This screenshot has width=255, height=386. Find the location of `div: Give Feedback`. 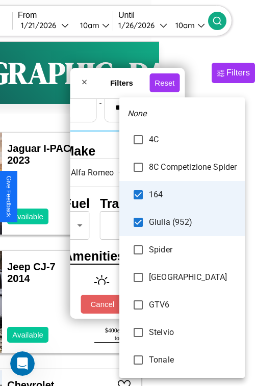

div: Give Feedback is located at coordinates (9, 196).